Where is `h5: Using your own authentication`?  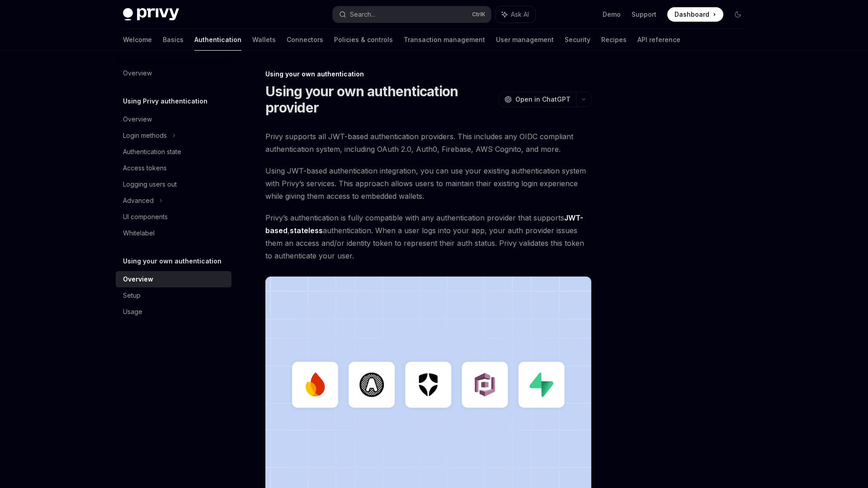
h5: Using your own authentication is located at coordinates (172, 261).